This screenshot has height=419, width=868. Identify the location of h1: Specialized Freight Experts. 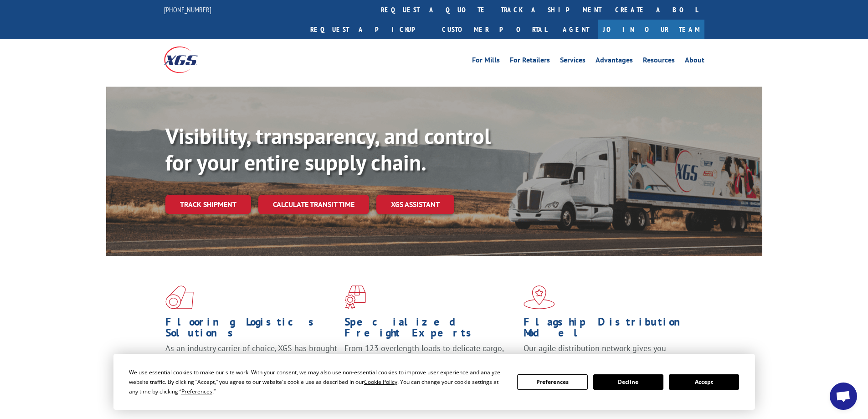
(430, 330).